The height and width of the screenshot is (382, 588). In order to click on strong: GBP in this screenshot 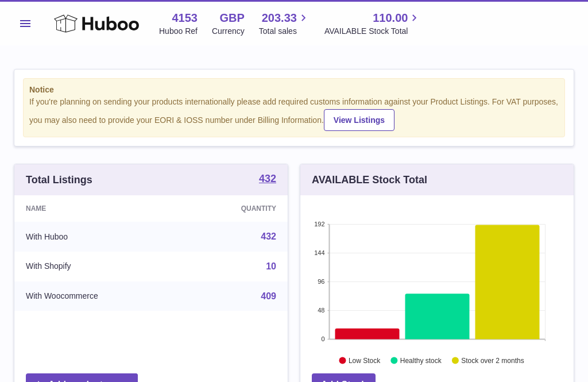, I will do `click(232, 18)`.